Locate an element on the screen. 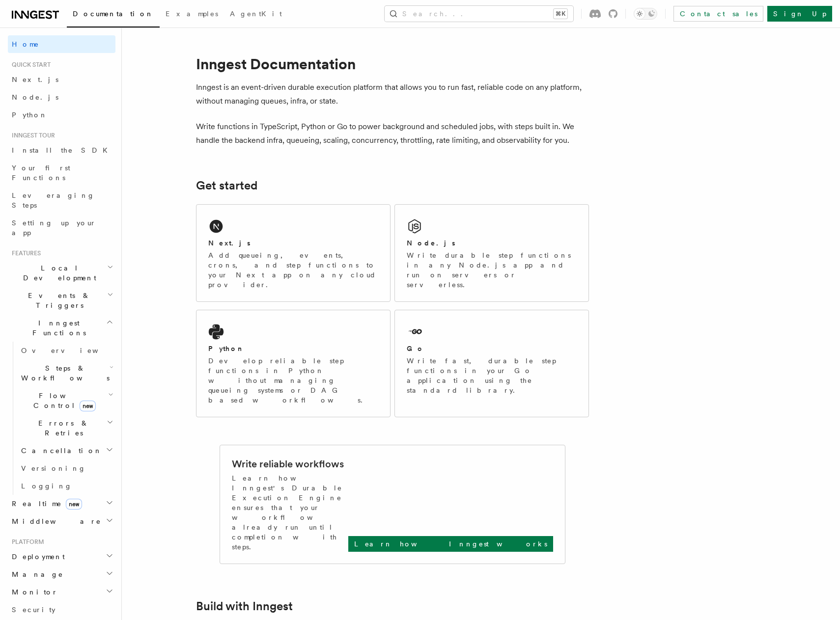 This screenshot has height=620, width=840. button: Middleware is located at coordinates (61, 522).